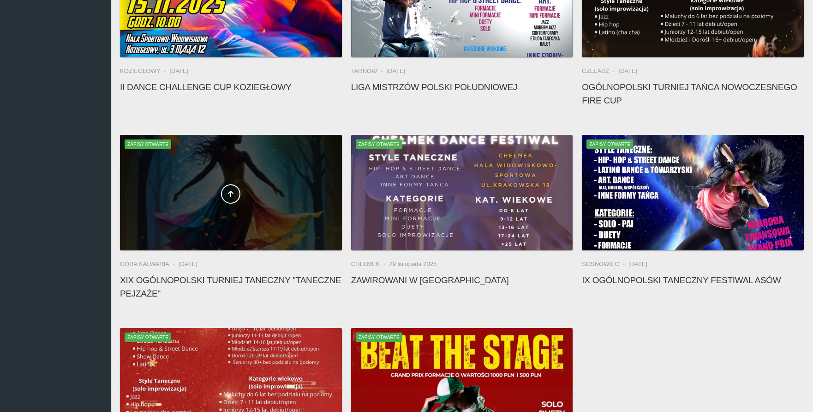 This screenshot has height=412, width=813. I want to click on li: Czeladź, so click(600, 71).